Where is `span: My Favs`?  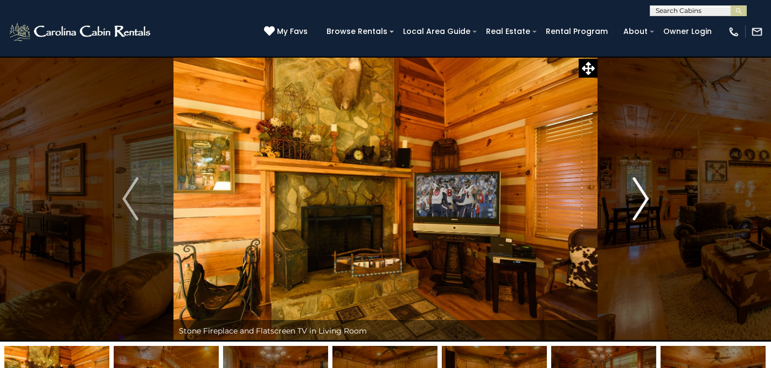 span: My Favs is located at coordinates (292, 31).